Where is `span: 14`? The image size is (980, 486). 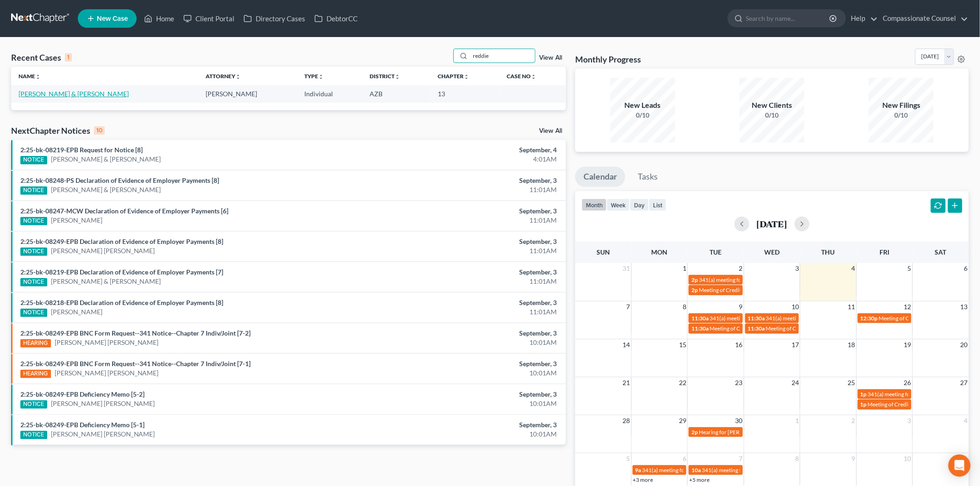 span: 14 is located at coordinates (626, 344).